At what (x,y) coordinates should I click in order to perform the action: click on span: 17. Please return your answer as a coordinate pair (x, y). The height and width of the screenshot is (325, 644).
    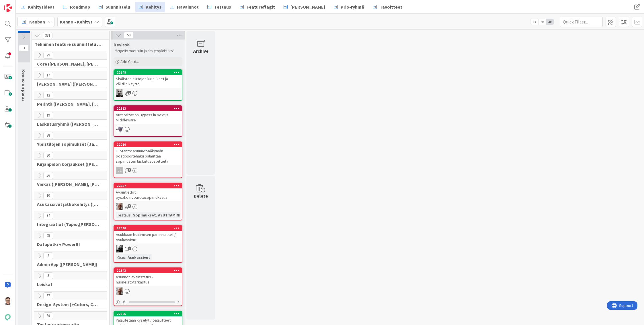
    Looking at the image, I should click on (48, 75).